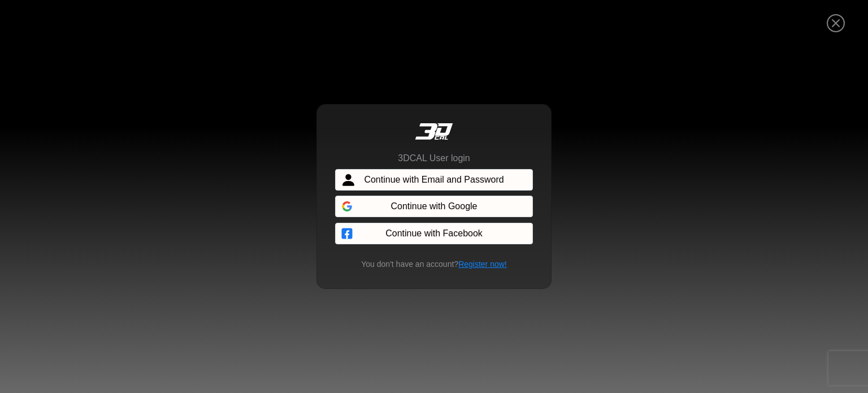 The image size is (868, 393). What do you see at coordinates (434, 234) in the screenshot?
I see `button: Continue with Facebook` at bounding box center [434, 234].